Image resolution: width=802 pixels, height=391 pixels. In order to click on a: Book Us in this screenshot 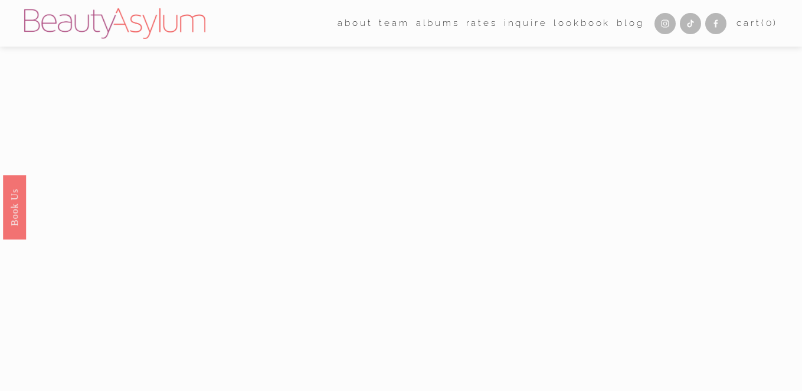, I will do `click(14, 206)`.